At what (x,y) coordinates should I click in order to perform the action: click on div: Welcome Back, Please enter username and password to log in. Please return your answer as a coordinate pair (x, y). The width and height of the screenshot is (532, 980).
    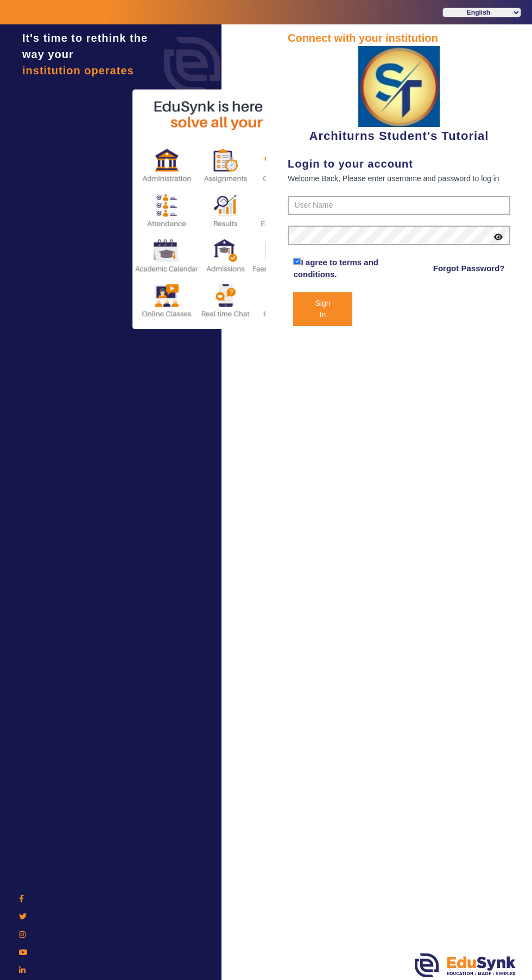
    Looking at the image, I should click on (399, 178).